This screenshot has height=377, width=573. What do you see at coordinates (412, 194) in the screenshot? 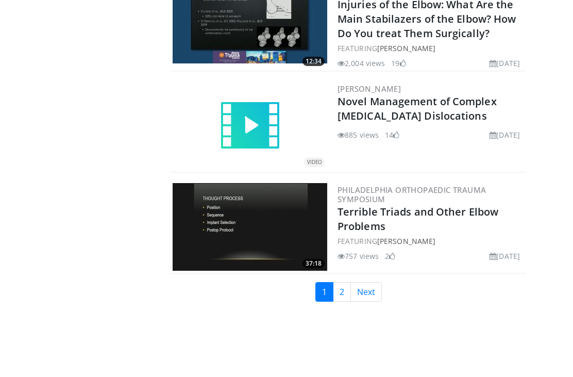
I see `a: Philadelphia Orthopaedic Trauma Symposium` at bounding box center [412, 194].